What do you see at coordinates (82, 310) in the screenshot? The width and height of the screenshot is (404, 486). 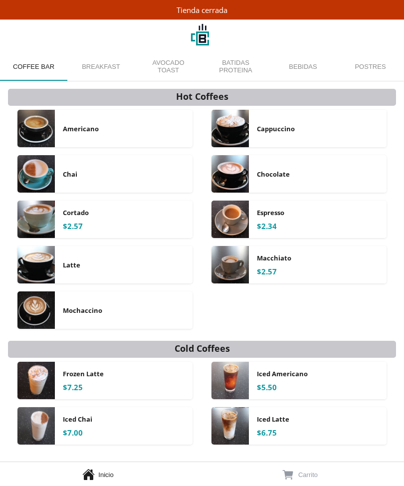 I see `span: Mochaccino` at bounding box center [82, 310].